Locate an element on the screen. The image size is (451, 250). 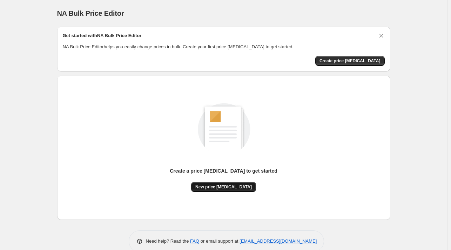
span: Need help? Read the is located at coordinates (168, 241).